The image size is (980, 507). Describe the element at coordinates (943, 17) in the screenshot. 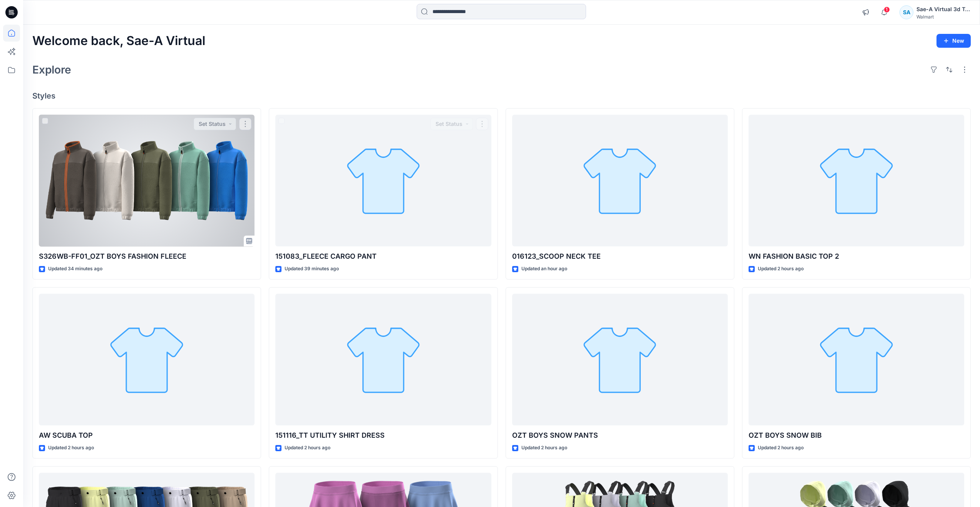

I see `div: Walmart` at that location.